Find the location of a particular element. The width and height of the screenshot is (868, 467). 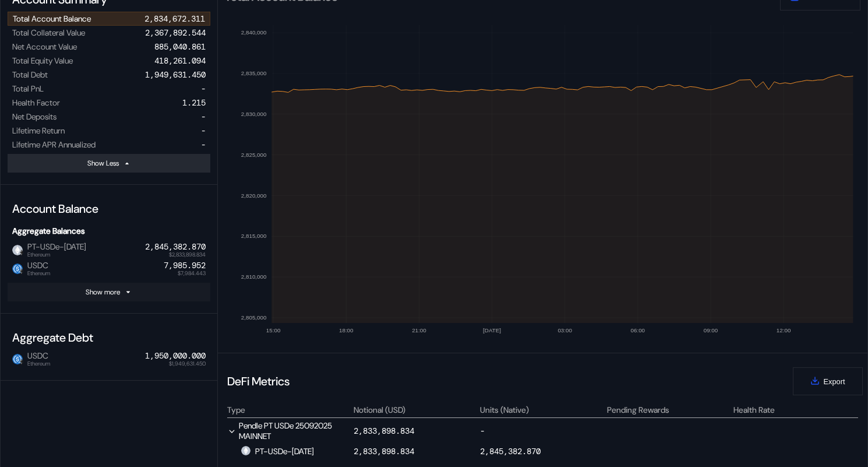

text: 2,815,000 is located at coordinates (254, 236).